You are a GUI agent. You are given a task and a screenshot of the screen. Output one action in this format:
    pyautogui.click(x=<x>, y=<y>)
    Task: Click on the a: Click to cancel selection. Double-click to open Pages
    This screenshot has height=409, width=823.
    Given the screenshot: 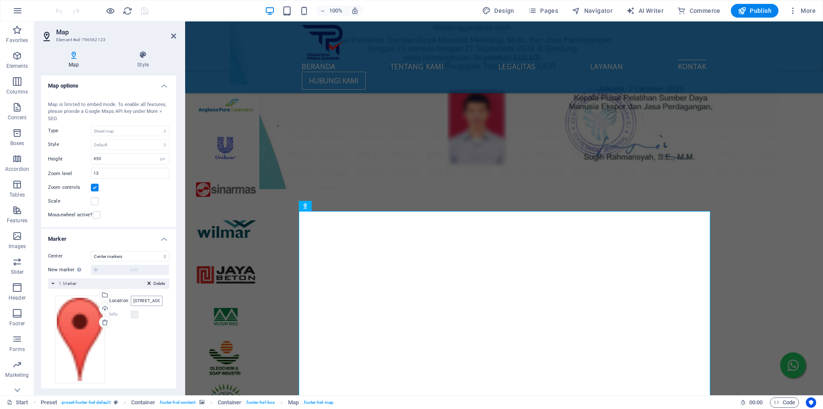 What is the action you would take?
    pyautogui.click(x=18, y=402)
    